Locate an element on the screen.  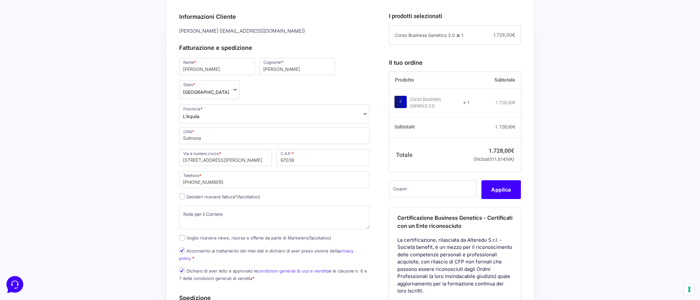
input: Acconsento al trattamento dei miei dati e dichiaro di aver preso visione dellaprivacy policy is located at coordinates (182, 250).